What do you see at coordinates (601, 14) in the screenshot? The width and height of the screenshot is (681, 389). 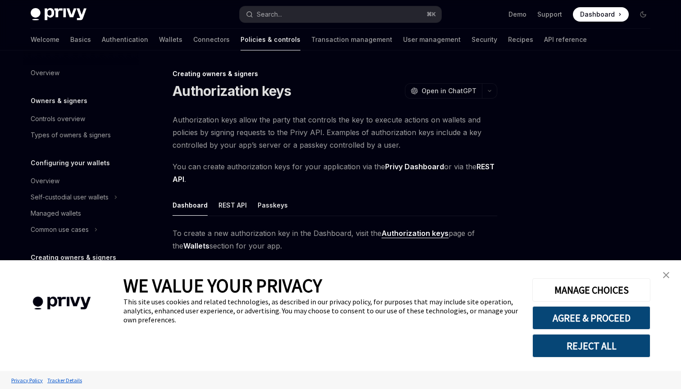 I see `a: Dashboard` at bounding box center [601, 14].